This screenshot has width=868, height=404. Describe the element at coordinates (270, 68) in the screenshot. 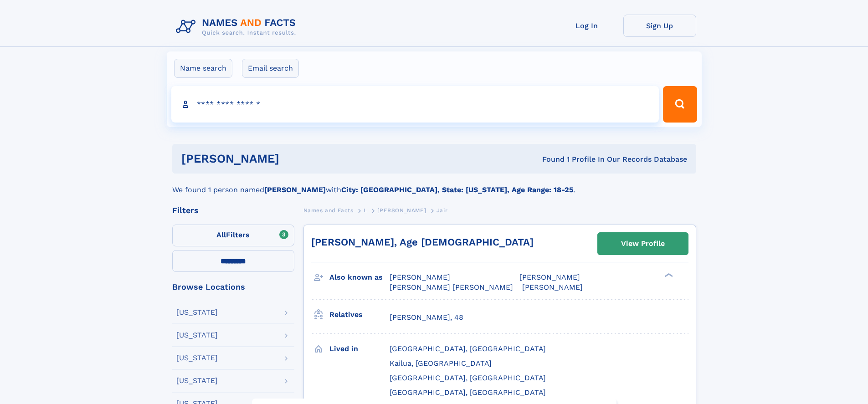

I see `label: Email search` at that location.